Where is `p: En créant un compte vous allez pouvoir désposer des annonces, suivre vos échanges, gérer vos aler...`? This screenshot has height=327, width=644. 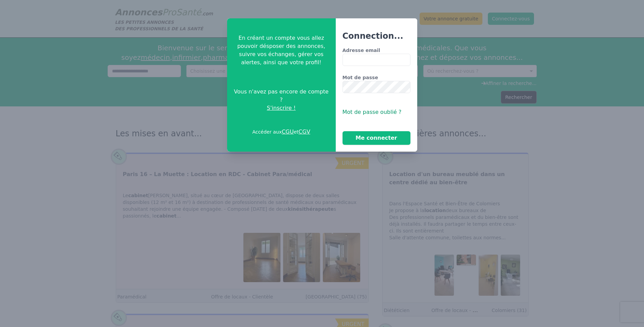 p: En créant un compte vous allez pouvoir désposer des annonces, suivre vos échanges, gérer vos aler... is located at coordinates (281, 50).